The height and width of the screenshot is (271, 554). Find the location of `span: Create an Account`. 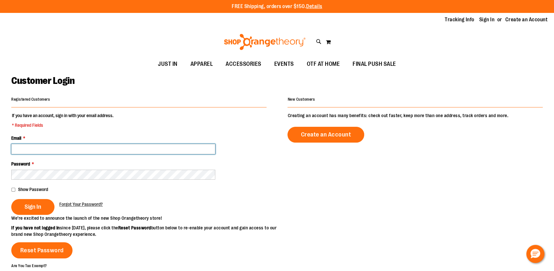

span: Create an Account is located at coordinates (326, 134).